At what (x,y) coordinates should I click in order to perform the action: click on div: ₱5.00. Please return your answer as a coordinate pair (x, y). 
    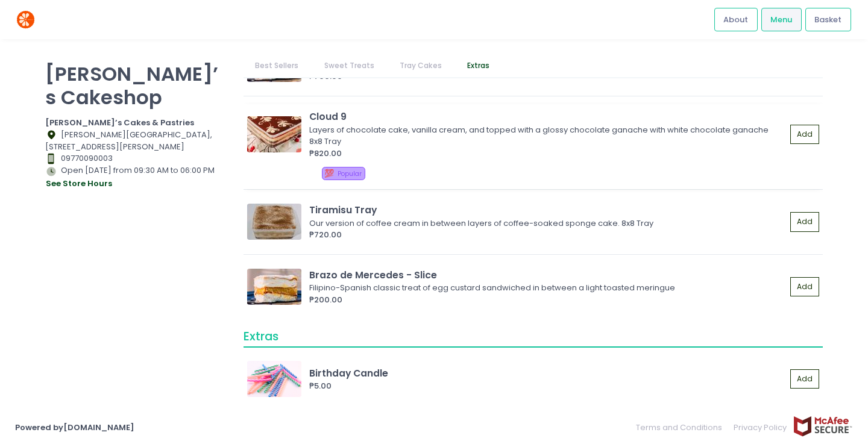
    Looking at the image, I should click on (548, 386).